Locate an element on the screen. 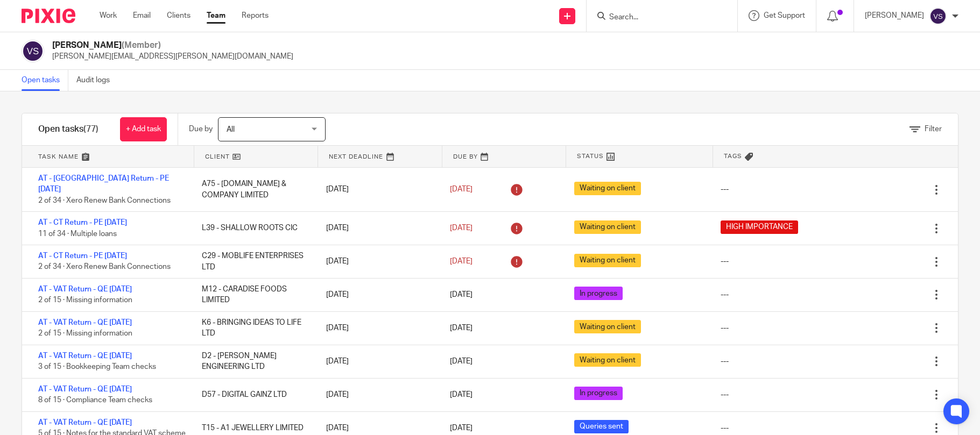 Image resolution: width=980 pixels, height=435 pixels. span: 8 of 15 · Compliance Team checks is located at coordinates (95, 400).